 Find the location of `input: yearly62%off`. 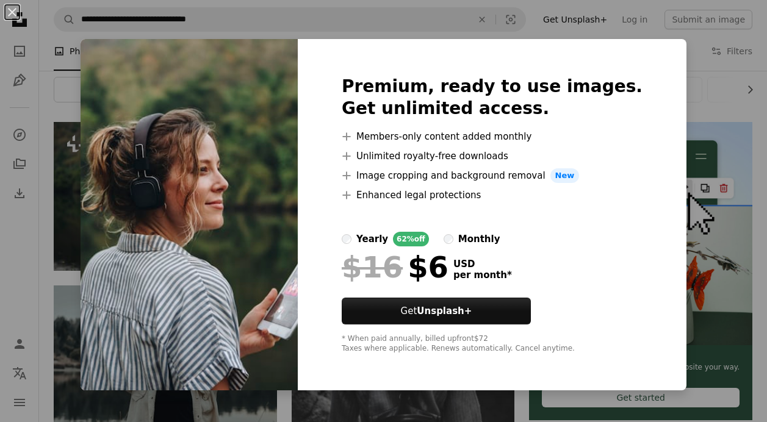

input: yearly62%off is located at coordinates (346, 239).